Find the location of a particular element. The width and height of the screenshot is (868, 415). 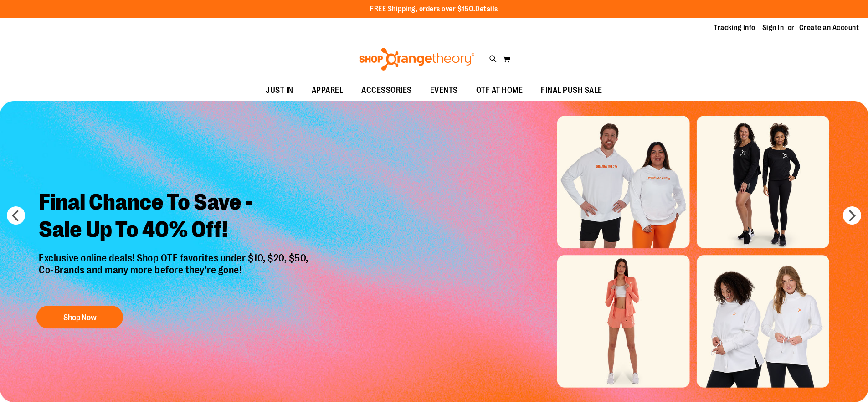

a: JUST IN is located at coordinates (279, 91).